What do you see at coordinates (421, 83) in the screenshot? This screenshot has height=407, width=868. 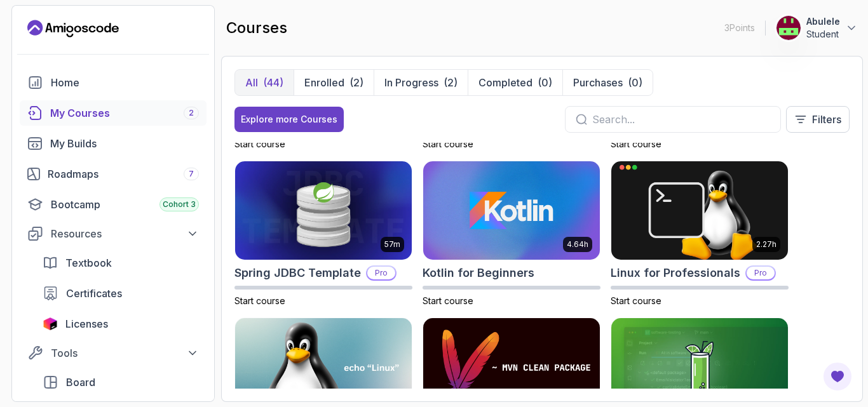 I see `button: In Progress(2)` at bounding box center [421, 83].